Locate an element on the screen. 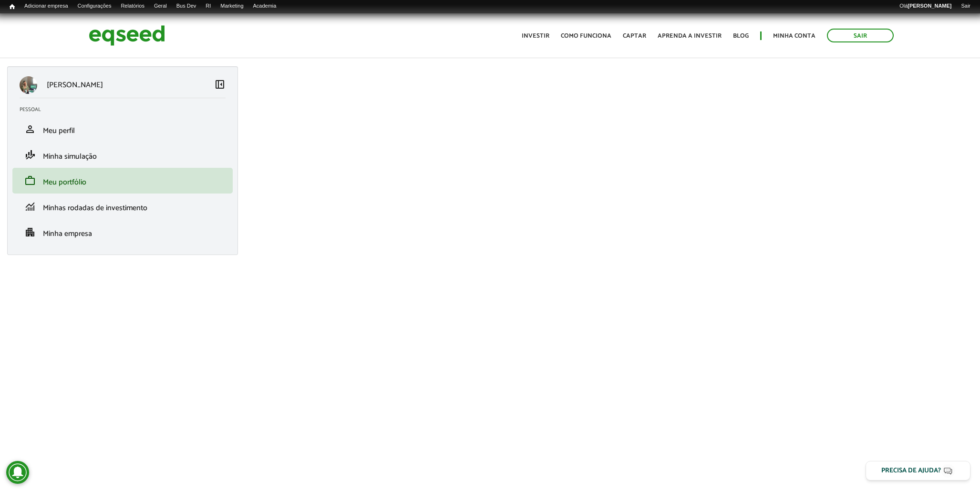 This screenshot has height=490, width=980. a: Investir is located at coordinates (535, 36).